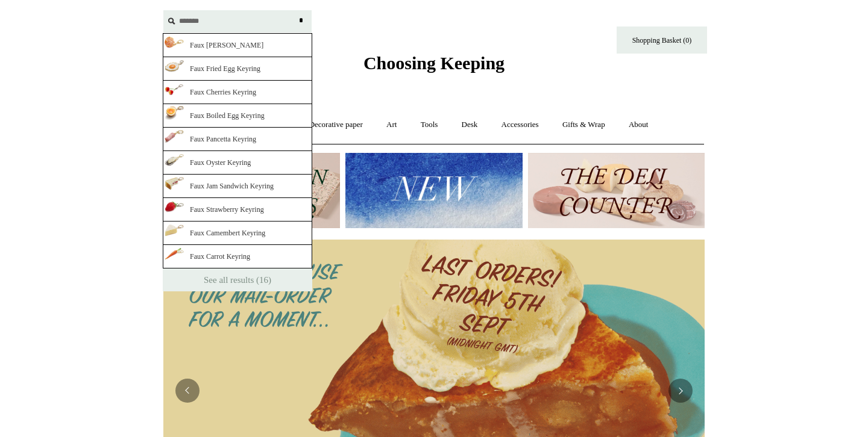 Image resolution: width=868 pixels, height=437 pixels. Describe the element at coordinates (238, 233) in the screenshot. I see `a: Faux Camembert Keyring` at that location.